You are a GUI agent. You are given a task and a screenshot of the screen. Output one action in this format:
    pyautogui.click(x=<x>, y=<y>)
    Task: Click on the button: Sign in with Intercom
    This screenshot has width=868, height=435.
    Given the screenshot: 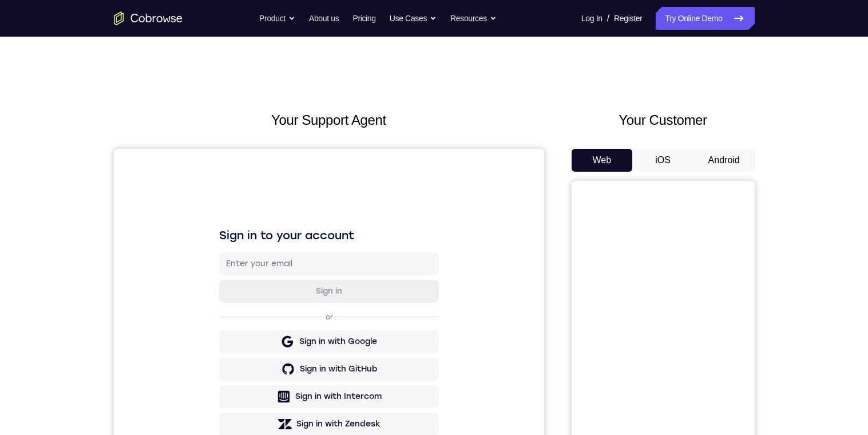 What is the action you would take?
    pyautogui.click(x=216, y=248)
    